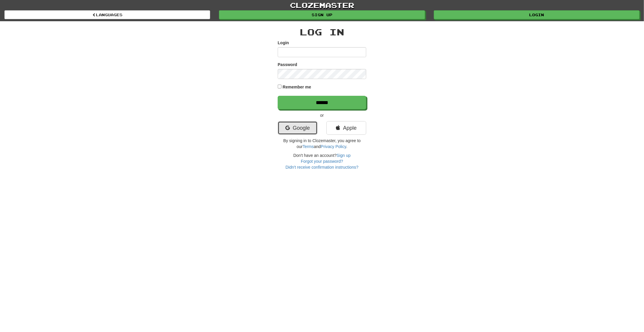 The height and width of the screenshot is (332, 644). Describe the element at coordinates (297, 87) in the screenshot. I see `label: Remember me` at that location.